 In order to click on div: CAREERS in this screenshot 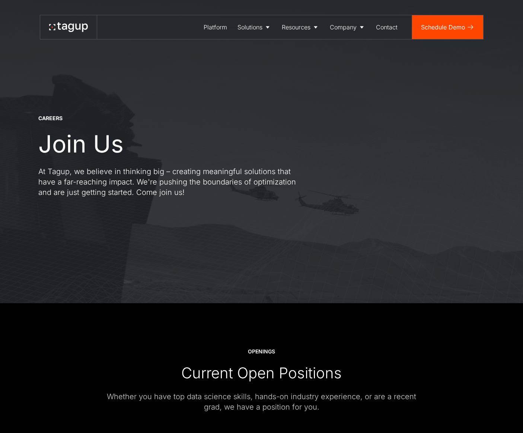, I will do `click(50, 118)`.